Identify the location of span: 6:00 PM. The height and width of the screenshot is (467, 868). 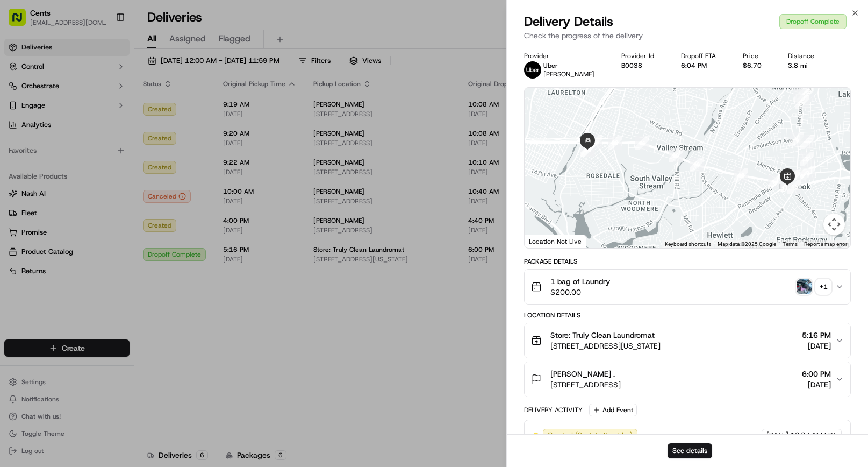
(817, 374).